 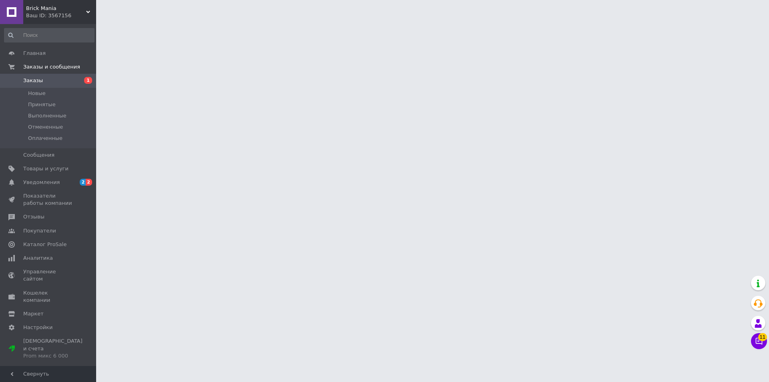 I want to click on span: 11, so click(x=763, y=336).